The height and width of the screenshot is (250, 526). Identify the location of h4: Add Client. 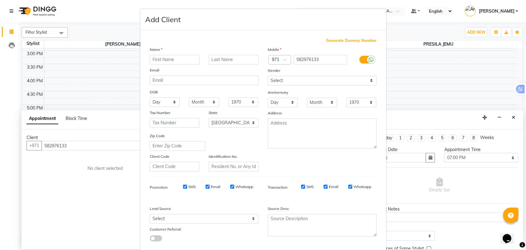
(163, 19).